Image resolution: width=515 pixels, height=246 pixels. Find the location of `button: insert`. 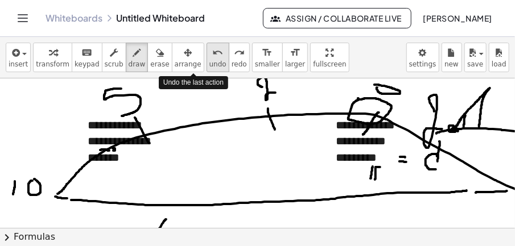

button: insert is located at coordinates (18, 57).